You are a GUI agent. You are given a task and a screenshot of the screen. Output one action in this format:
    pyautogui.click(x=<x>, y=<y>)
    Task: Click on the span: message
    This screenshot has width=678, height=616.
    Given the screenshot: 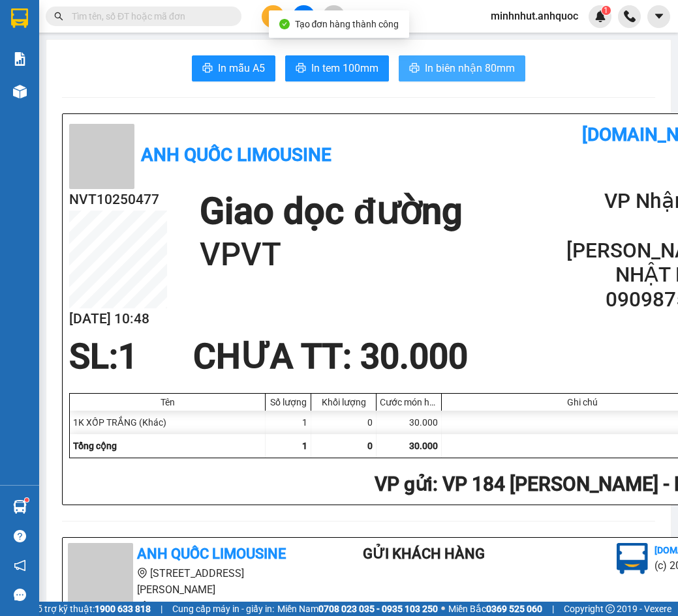 What is the action you would take?
    pyautogui.click(x=20, y=595)
    